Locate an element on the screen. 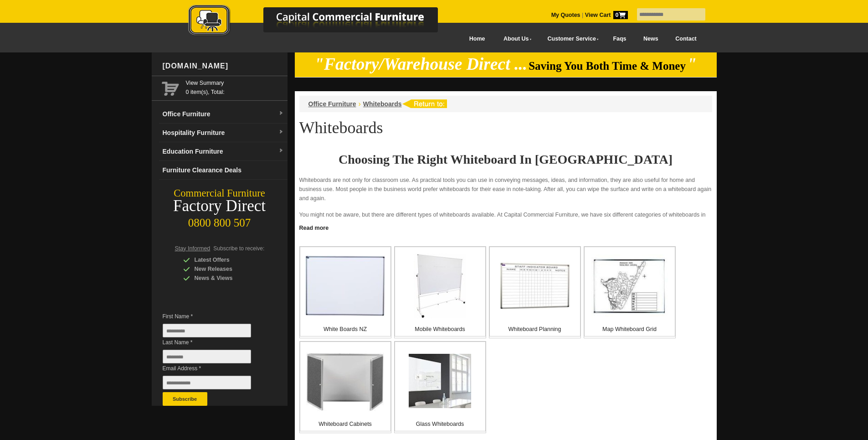 The width and height of the screenshot is (868, 440). a: Click to read more is located at coordinates (506, 227).